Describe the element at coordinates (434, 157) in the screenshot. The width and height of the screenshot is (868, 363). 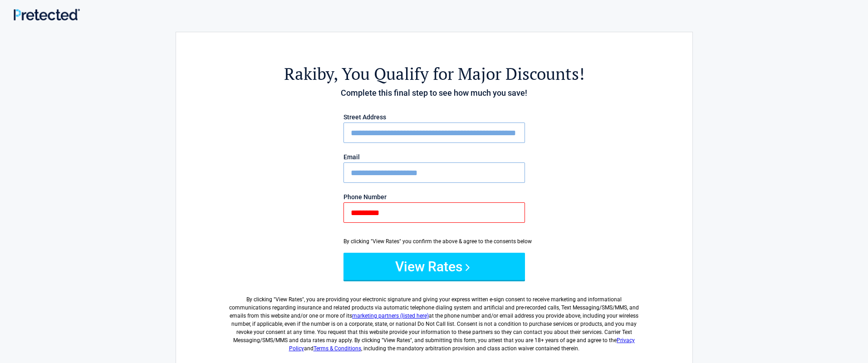
I see `label: Email` at that location.